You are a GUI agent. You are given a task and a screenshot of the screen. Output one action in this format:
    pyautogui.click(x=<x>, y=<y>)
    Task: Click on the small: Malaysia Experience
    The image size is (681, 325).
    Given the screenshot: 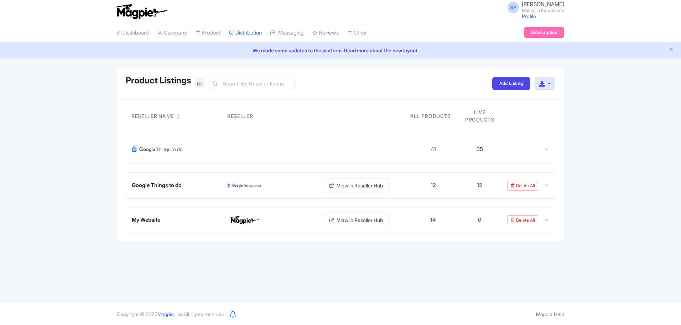 What is the action you would take?
    pyautogui.click(x=543, y=10)
    